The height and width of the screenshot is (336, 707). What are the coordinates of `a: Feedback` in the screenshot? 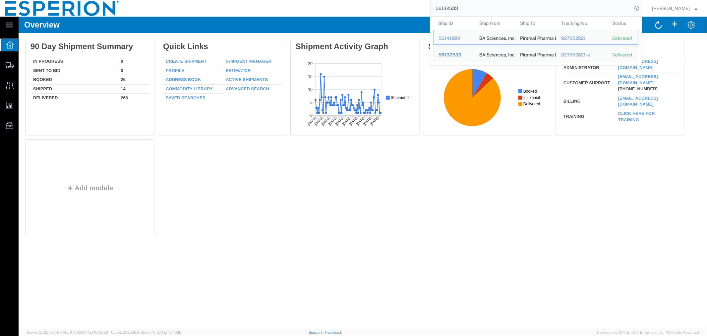 It's located at (334, 332).